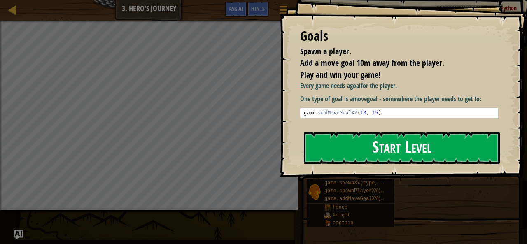 The image size is (527, 244). I want to click on span: Spawn a player., so click(325, 51).